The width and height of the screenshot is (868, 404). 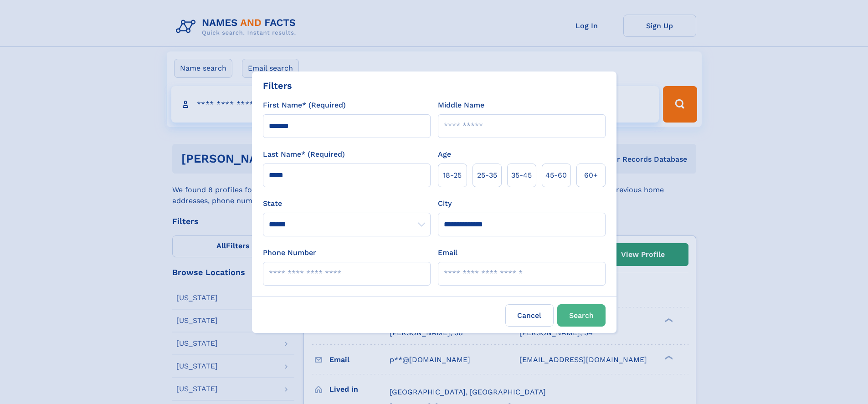 What do you see at coordinates (487, 175) in the screenshot?
I see `span: 25‑35` at bounding box center [487, 175].